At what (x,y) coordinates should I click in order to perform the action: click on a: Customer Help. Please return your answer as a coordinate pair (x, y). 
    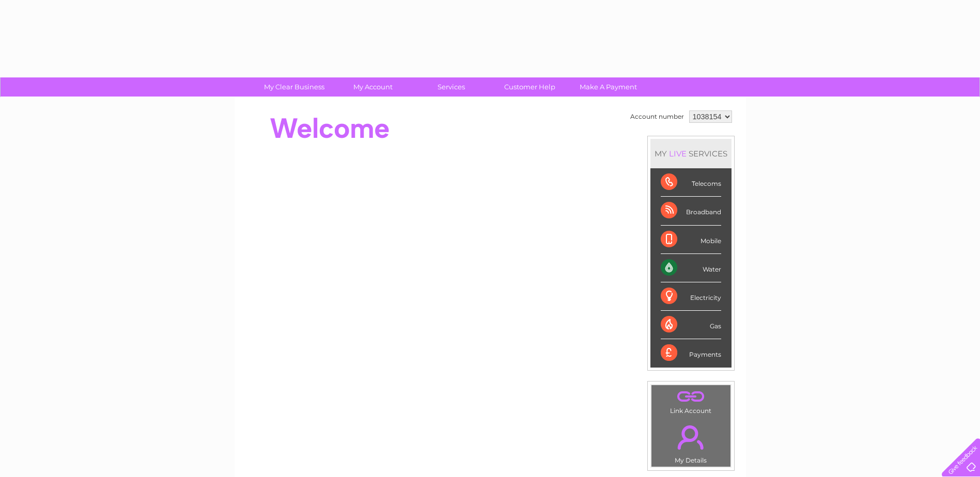
    Looking at the image, I should click on (529, 87).